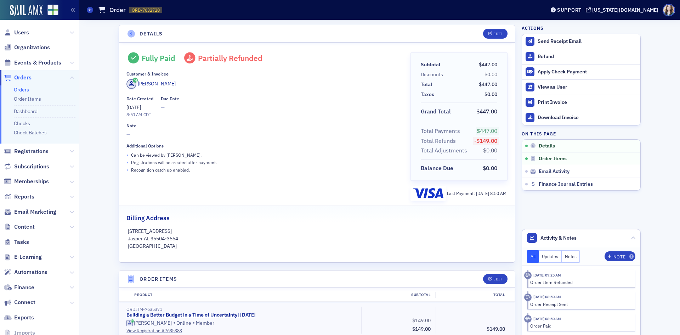  Describe the element at coordinates (19, 196) in the screenshot. I see `a: Reports` at that location.